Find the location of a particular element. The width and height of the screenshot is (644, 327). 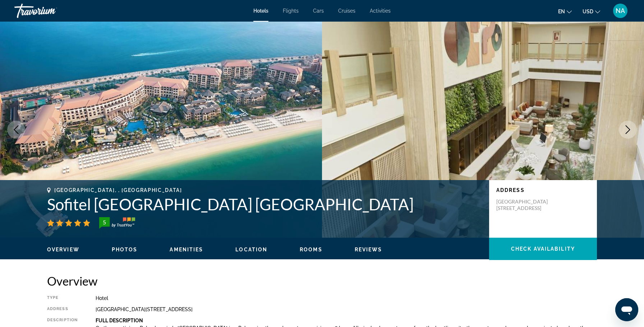

span: Location is located at coordinates (251, 250).